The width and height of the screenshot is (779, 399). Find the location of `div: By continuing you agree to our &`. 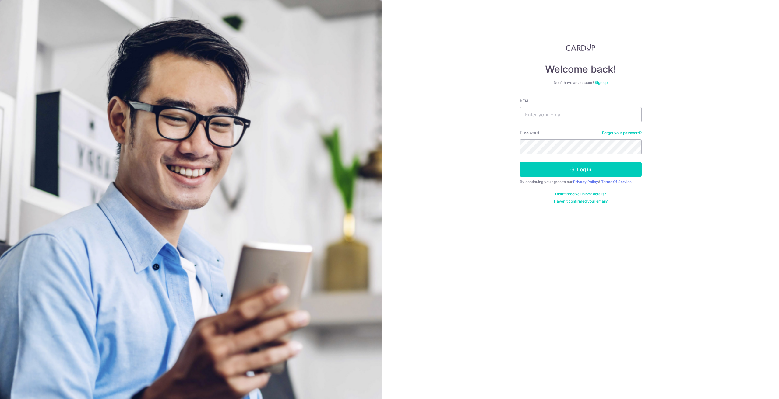

div: By continuing you agree to our & is located at coordinates (581, 182).